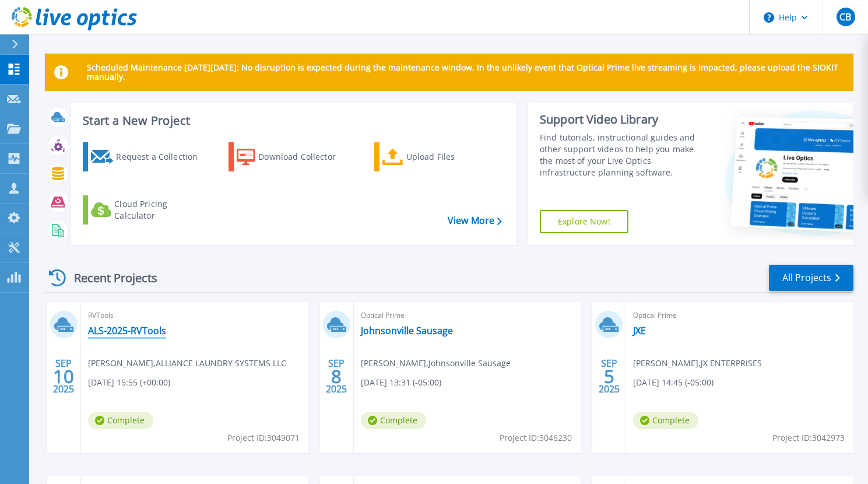 Image resolution: width=868 pixels, height=484 pixels. I want to click on span: Project ID: 3046230, so click(535, 438).